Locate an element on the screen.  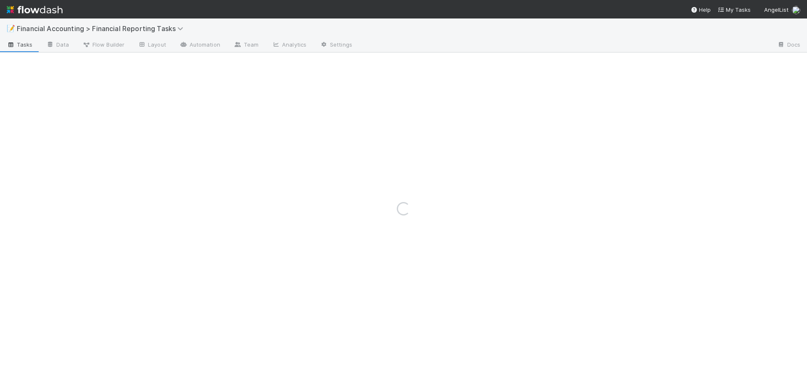
a: Flow Builder is located at coordinates (103, 45).